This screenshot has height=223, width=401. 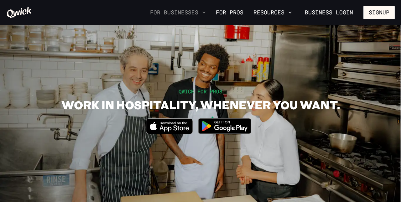 What do you see at coordinates (379, 13) in the screenshot?
I see `button: Signup` at bounding box center [379, 13].